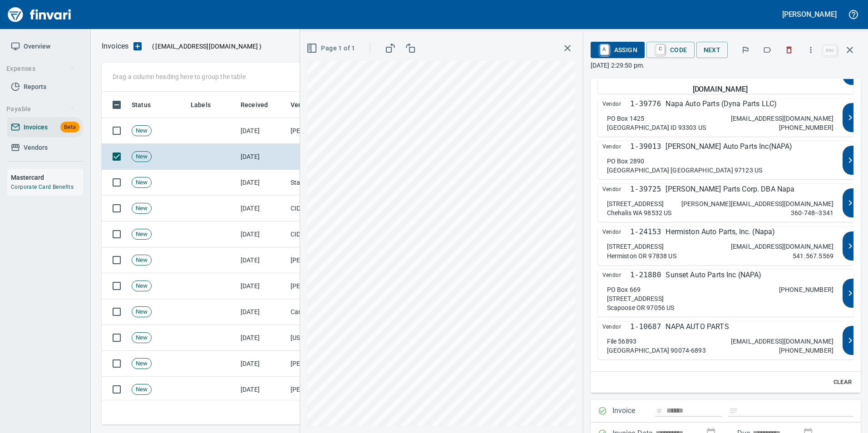 Image resolution: width=868 pixels, height=433 pixels. What do you see at coordinates (115, 46) in the screenshot?
I see `nav: breadcrumb` at bounding box center [115, 46].